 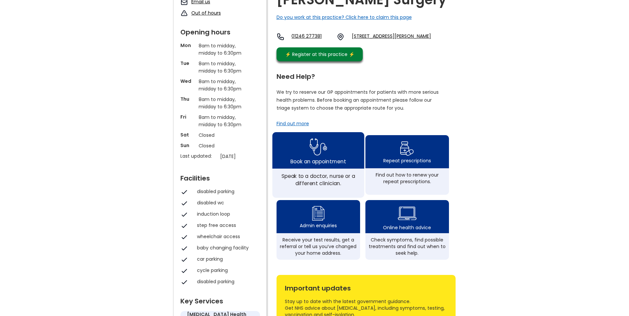 I want to click on a: 01246 277381, so click(x=311, y=37).